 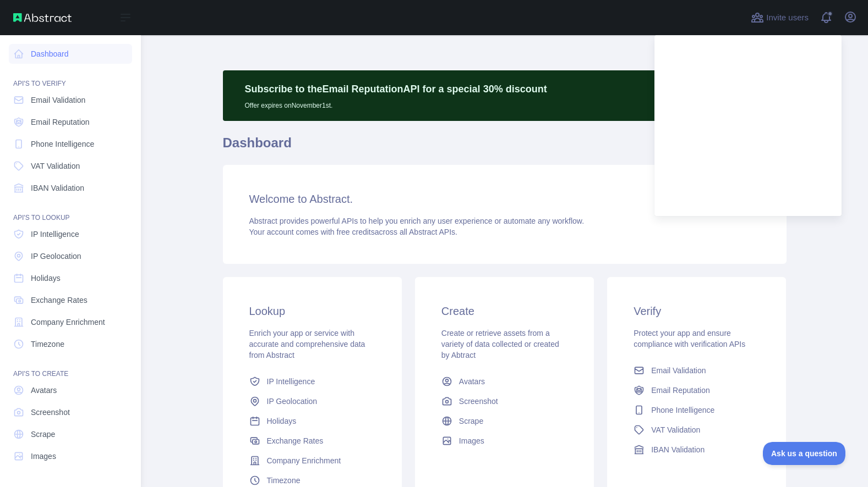 I want to click on h3: Create, so click(x=504, y=311).